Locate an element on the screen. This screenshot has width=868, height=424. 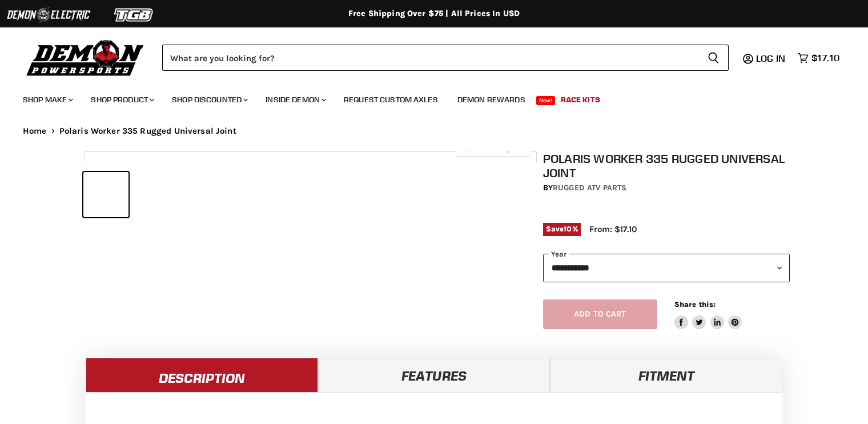
button: IMAGE thumbnail is located at coordinates (106, 194).